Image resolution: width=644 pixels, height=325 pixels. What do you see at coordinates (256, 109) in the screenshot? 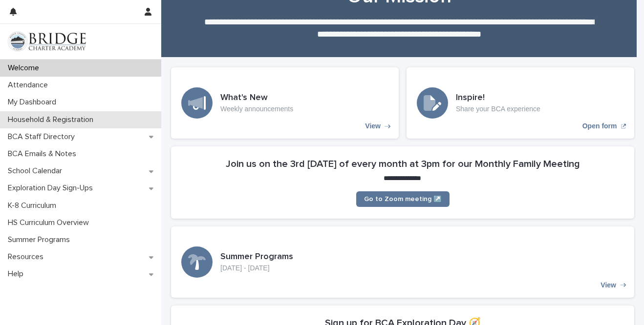
I see `p: Weekly announcements` at bounding box center [256, 109].